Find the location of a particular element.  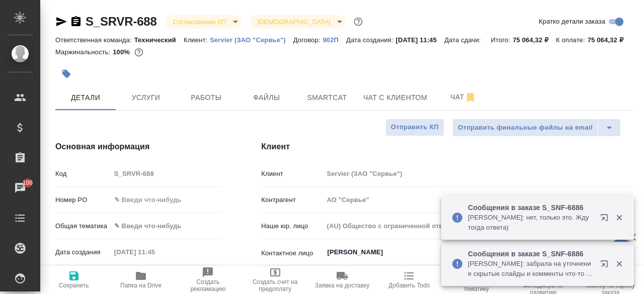

button: Папка на Drive is located at coordinates (141, 280).